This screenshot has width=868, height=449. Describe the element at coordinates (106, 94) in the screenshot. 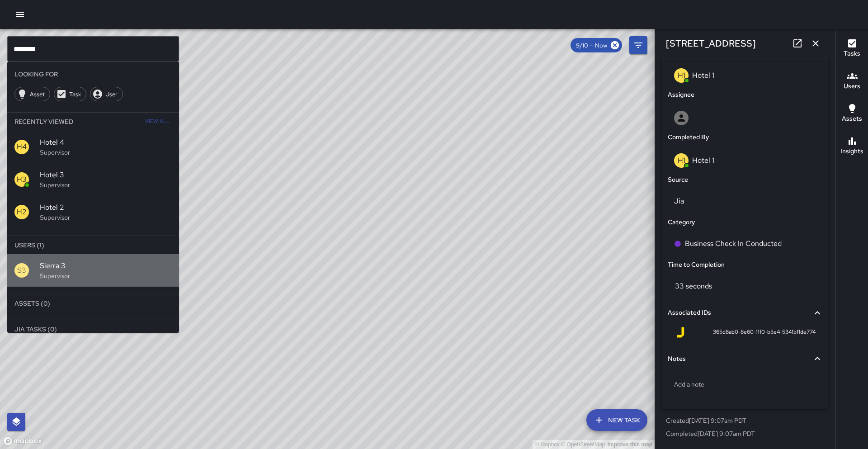

I see `div: User` at that location.